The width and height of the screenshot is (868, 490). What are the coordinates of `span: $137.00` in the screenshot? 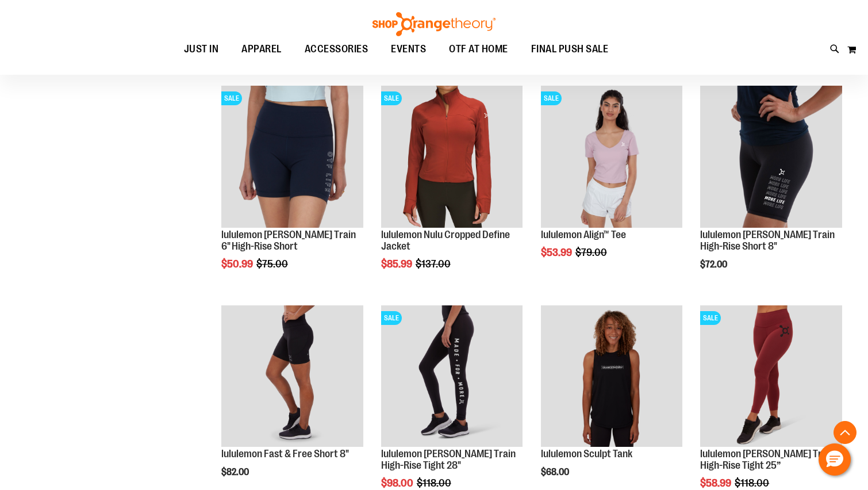 It's located at (434, 264).